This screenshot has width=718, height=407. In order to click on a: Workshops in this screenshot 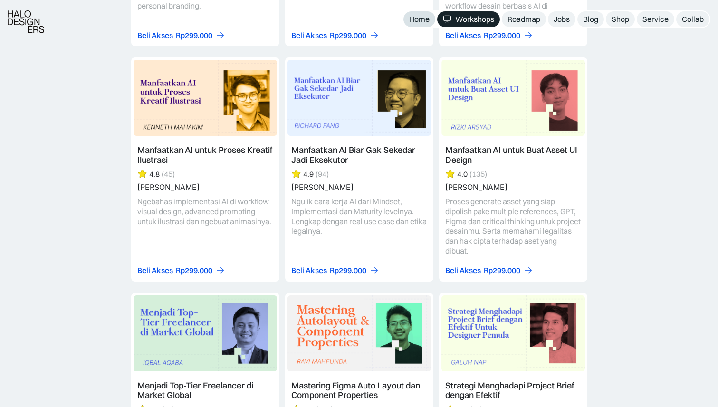, I will do `click(469, 19)`.